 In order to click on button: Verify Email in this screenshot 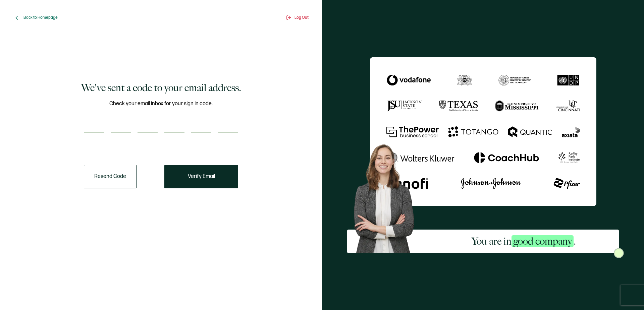, I will do `click(201, 177)`.